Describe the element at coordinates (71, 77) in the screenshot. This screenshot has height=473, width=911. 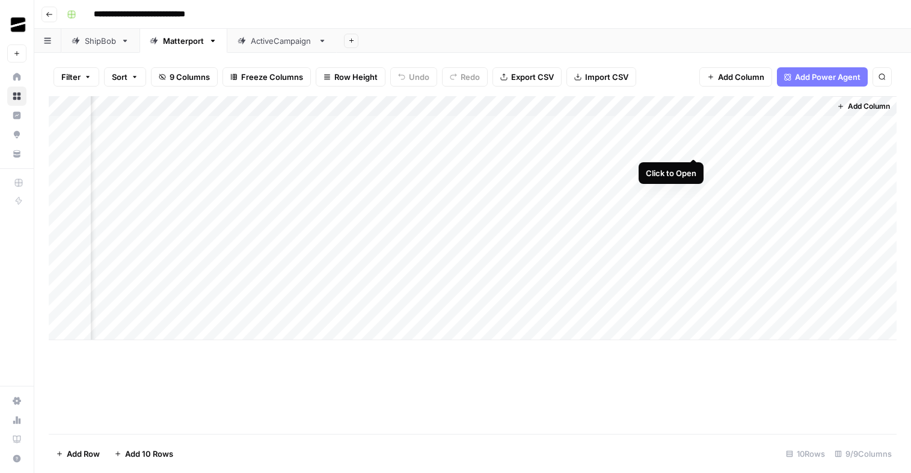
I see `span: Filter` at that location.